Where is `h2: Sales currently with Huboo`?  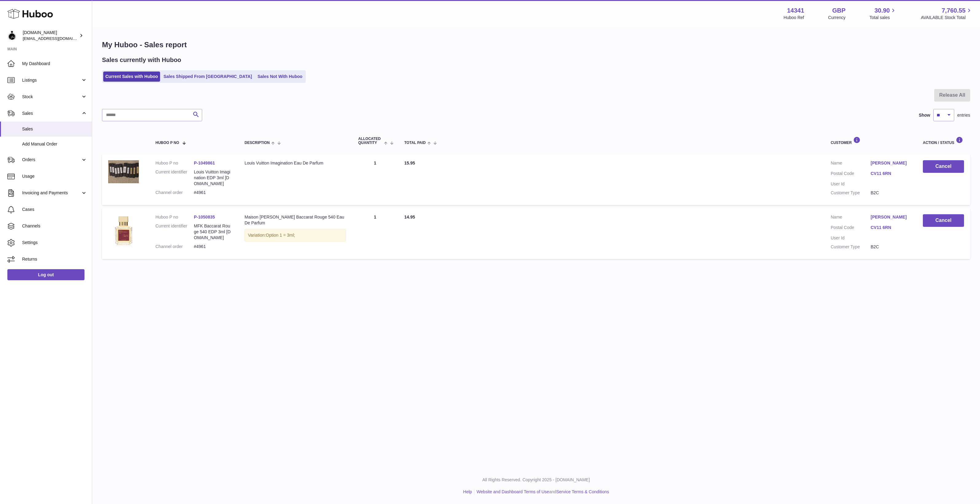
h2: Sales currently with Huboo is located at coordinates (142, 60).